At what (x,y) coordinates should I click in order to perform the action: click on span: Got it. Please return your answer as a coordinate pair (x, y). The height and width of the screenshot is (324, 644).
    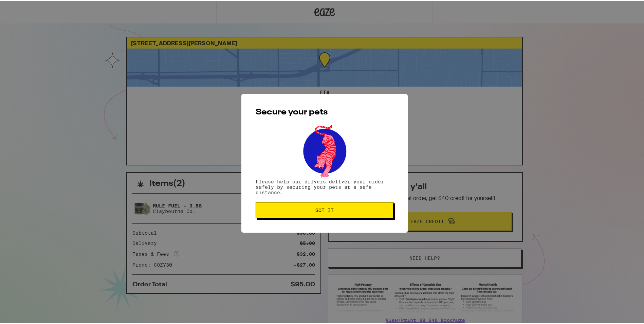
    Looking at the image, I should click on (324, 208).